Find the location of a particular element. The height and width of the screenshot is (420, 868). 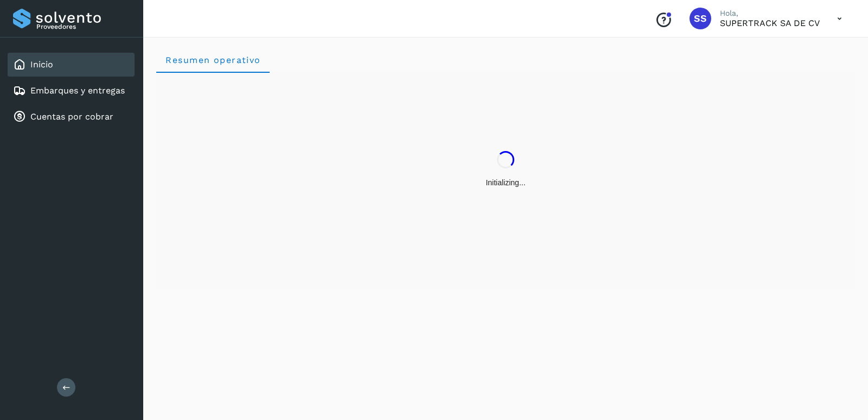

a: Inicio is located at coordinates (42, 64).